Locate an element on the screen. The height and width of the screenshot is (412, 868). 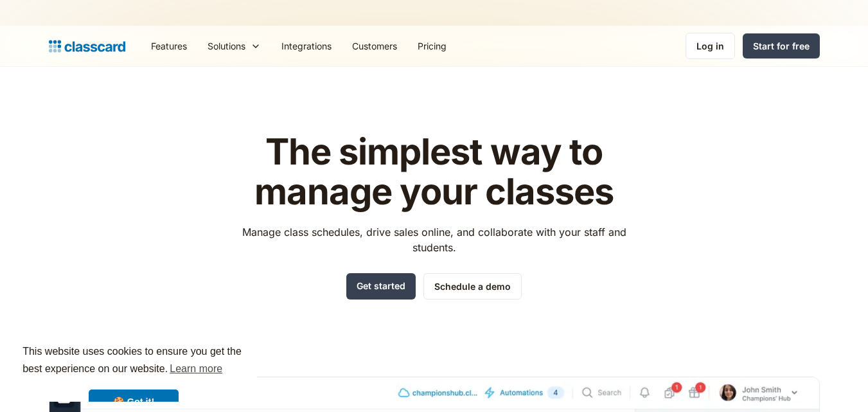
a: home is located at coordinates (87, 46).